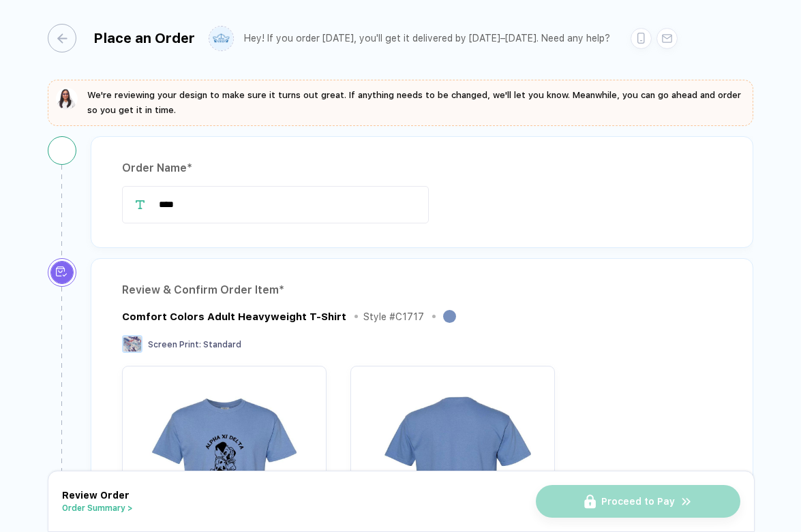 The width and height of the screenshot is (801, 532). What do you see at coordinates (393, 316) in the screenshot?
I see `div: Style # C1717` at bounding box center [393, 316].